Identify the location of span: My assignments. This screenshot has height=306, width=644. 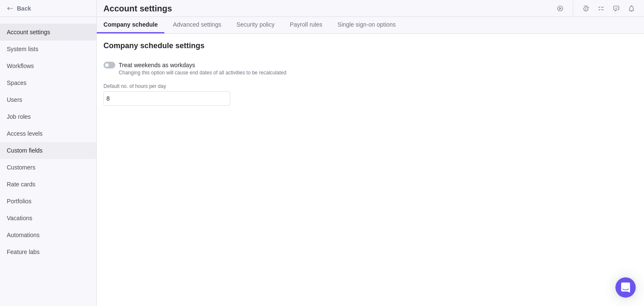
(601, 8).